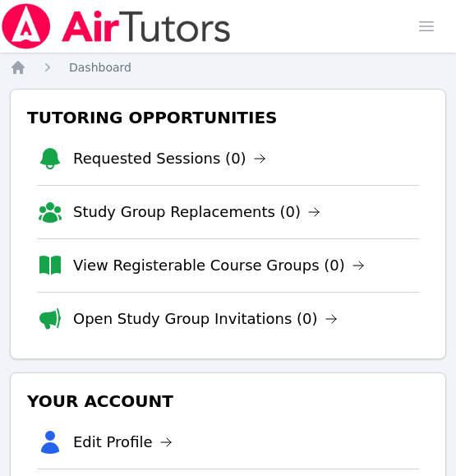 The width and height of the screenshot is (456, 476). Describe the element at coordinates (206, 318) in the screenshot. I see `a: Open Study Group Invitations (0)` at that location.